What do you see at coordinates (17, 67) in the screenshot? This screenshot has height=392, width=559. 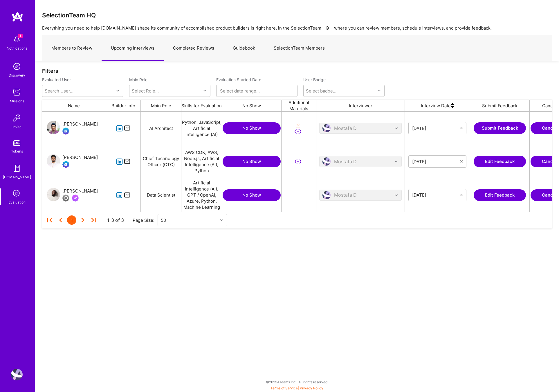 I see `img: discovery` at bounding box center [17, 67].